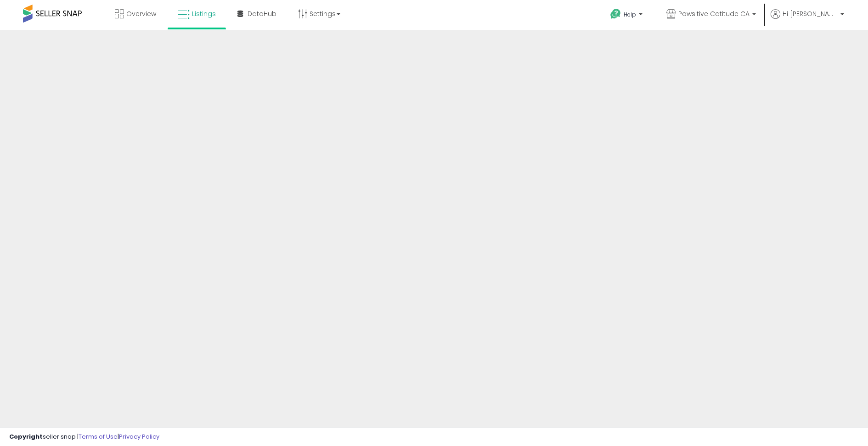 The width and height of the screenshot is (868, 446). Describe the element at coordinates (714, 13) in the screenshot. I see `span: Pawsitive Catitude CA` at that location.